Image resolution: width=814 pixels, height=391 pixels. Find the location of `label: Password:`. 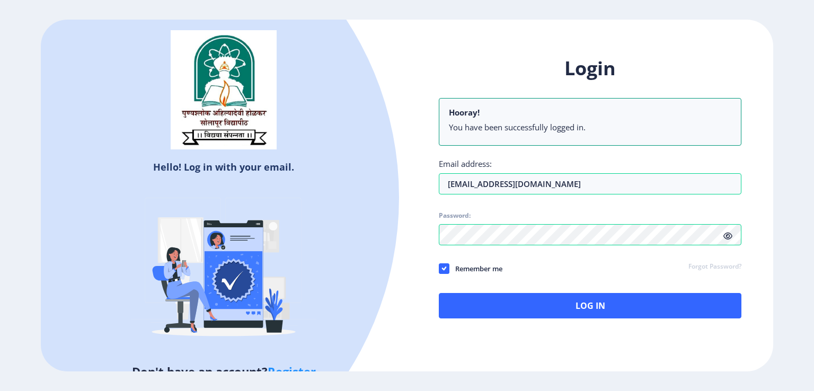

label: Password: is located at coordinates (455, 216).